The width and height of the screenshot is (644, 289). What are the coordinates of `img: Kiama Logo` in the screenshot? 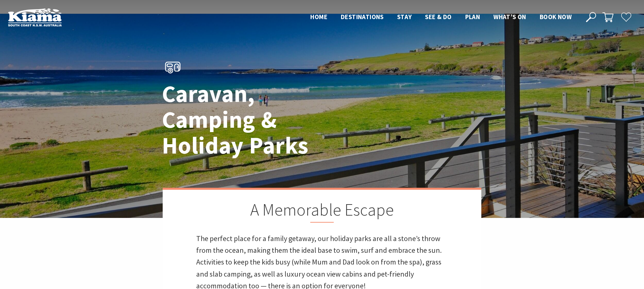 It's located at (35, 17).